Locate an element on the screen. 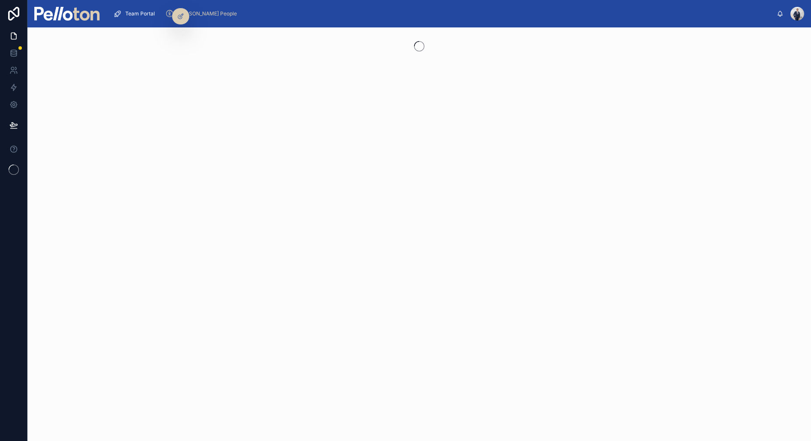 This screenshot has height=441, width=811. a: Team Portal is located at coordinates (136, 14).